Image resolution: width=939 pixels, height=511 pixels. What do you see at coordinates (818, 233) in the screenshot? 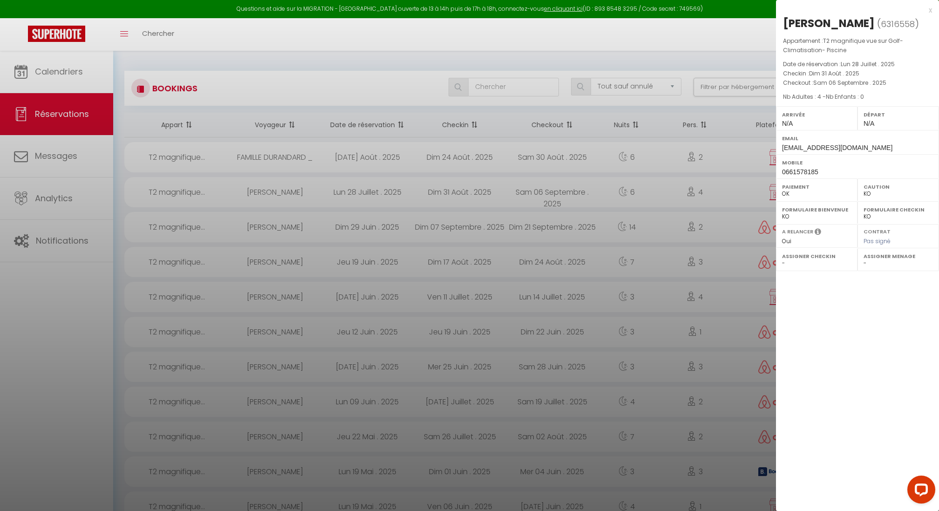
I see `i: Sélectionner OUI si vous souhaiter envoyer les séquences de messages post-checkout` at bounding box center [818, 233].